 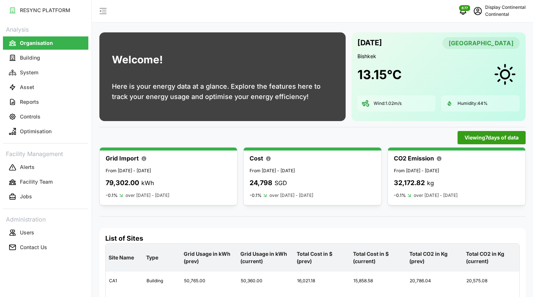 I want to click on p: 79,302.00, so click(x=122, y=183).